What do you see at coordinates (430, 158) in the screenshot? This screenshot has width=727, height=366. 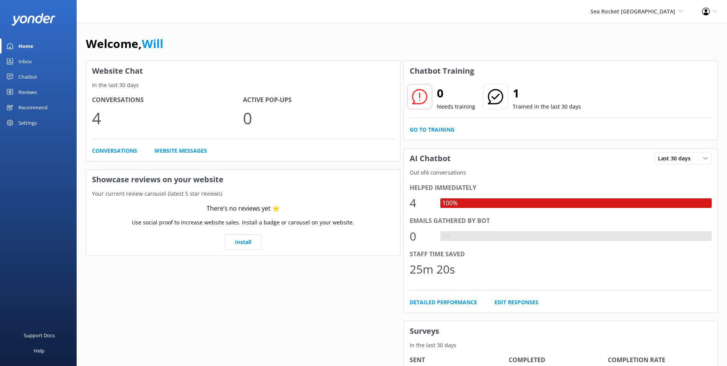 I see `h3: AI Chatbot` at bounding box center [430, 158].